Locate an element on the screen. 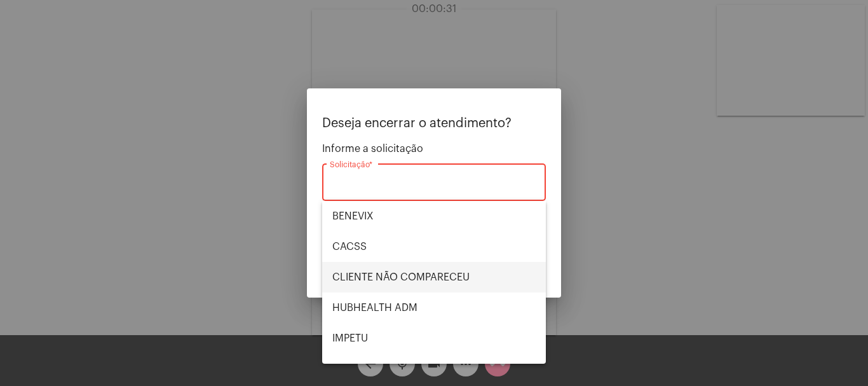 This screenshot has height=386, width=868. span: CACSS is located at coordinates (434, 246).